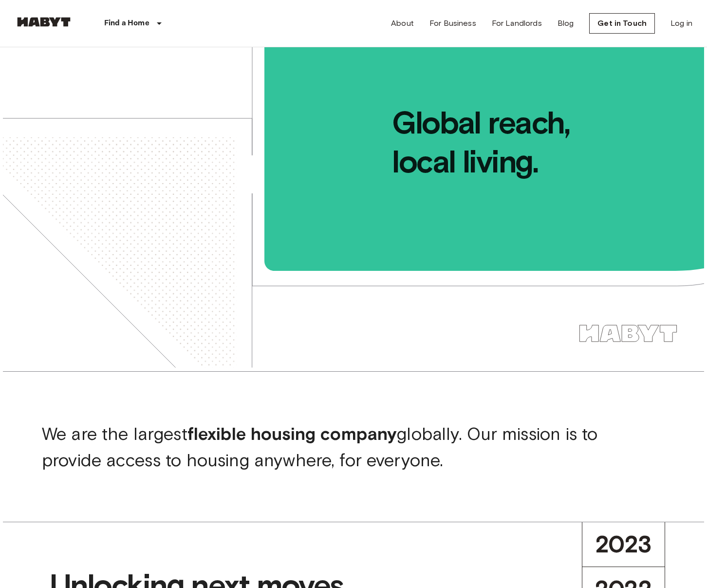  What do you see at coordinates (624, 544) in the screenshot?
I see `button: 2023` at bounding box center [624, 544].